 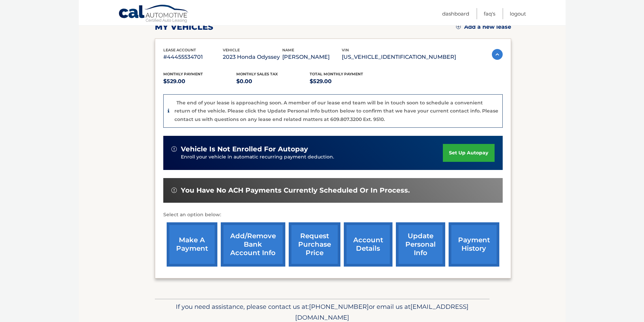 What do you see at coordinates (469, 153) in the screenshot?
I see `a: set up autopay` at bounding box center [469, 153].